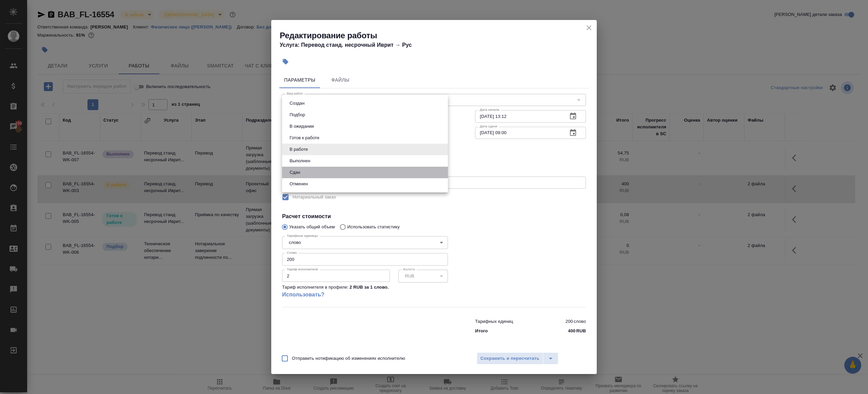 This screenshot has height=394, width=868. I want to click on button: Подбор, so click(298, 115).